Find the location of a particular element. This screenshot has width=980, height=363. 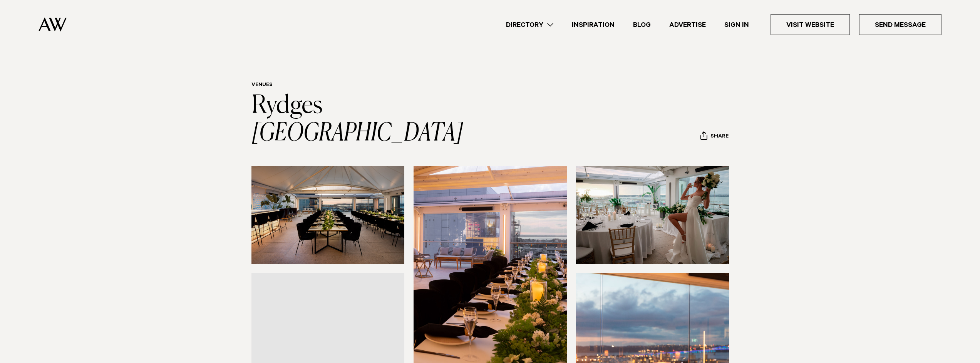

span: Share is located at coordinates (719, 137).